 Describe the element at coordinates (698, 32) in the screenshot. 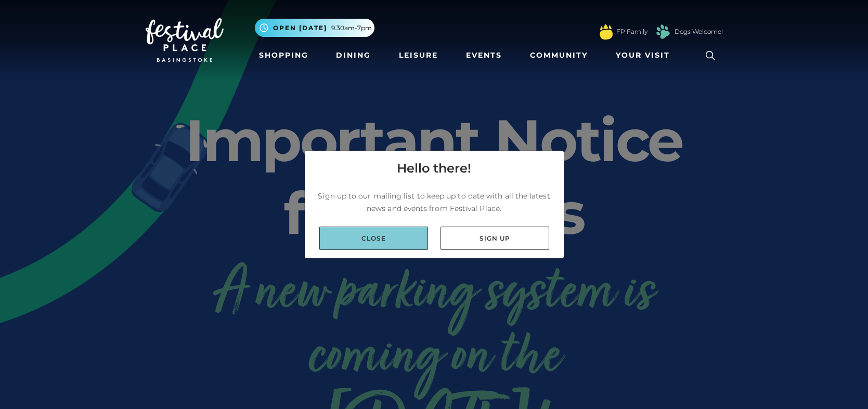

I see `a: Dogs Welcome!` at that location.